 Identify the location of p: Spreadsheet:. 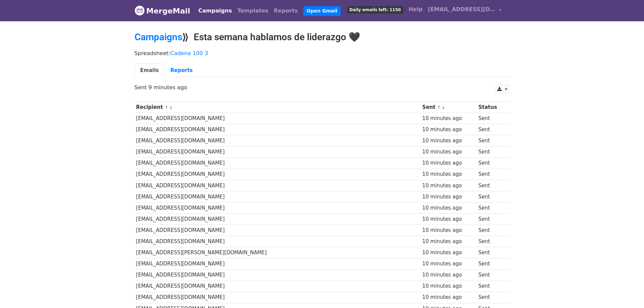
(322, 53).